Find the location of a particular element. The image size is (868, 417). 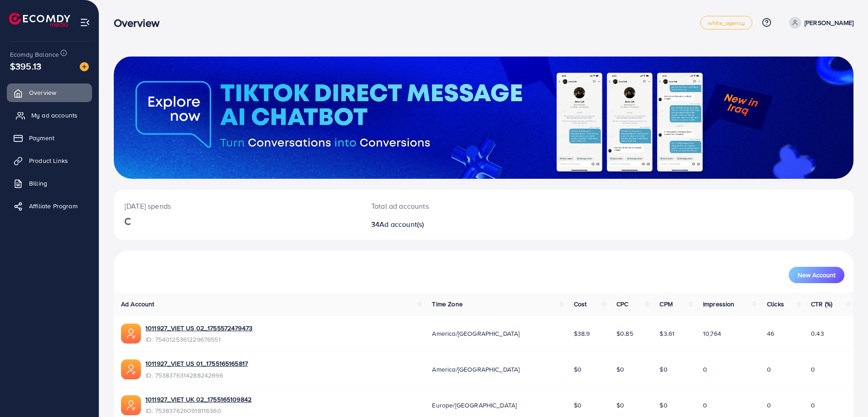

span: $395.13 is located at coordinates (25, 66).